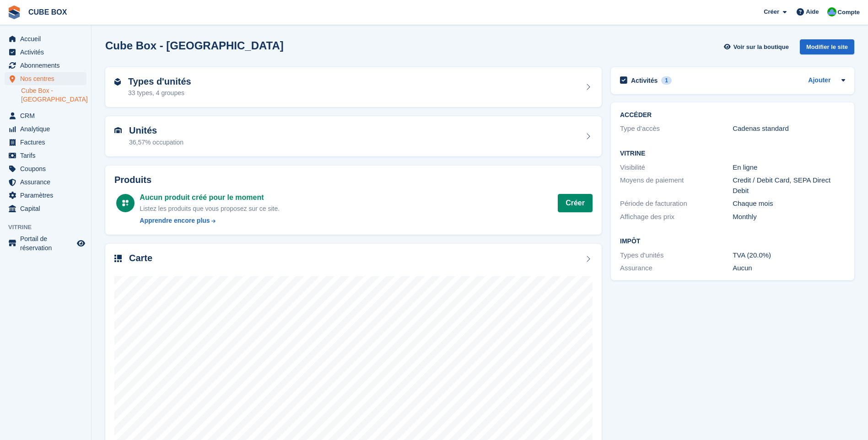 This screenshot has height=440, width=868. What do you see at coordinates (789, 203) in the screenshot?
I see `div: Chaque mois` at bounding box center [789, 203].